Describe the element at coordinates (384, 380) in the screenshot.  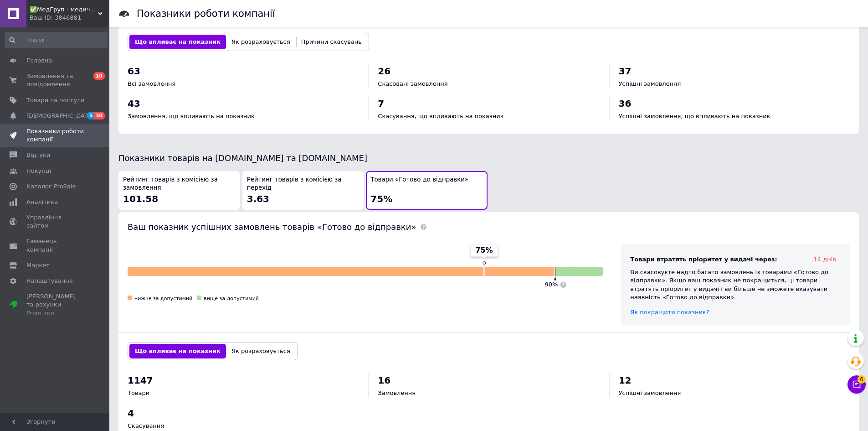
I see `span: 16` at that location.